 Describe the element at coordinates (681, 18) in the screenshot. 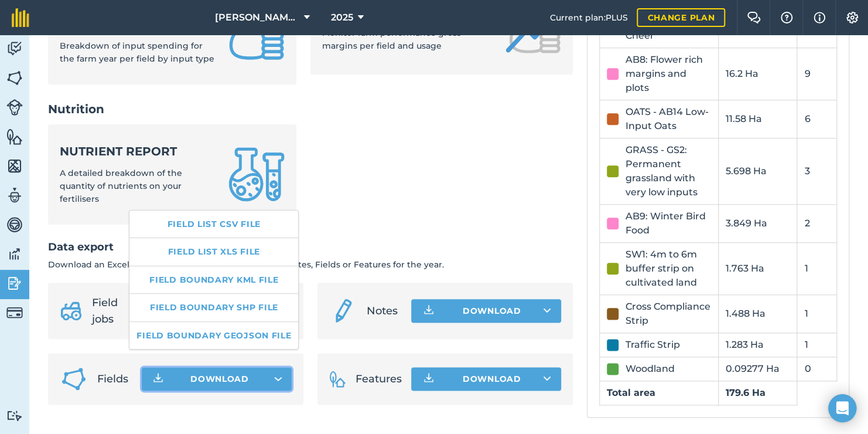

I see `a: Change plan` at that location.